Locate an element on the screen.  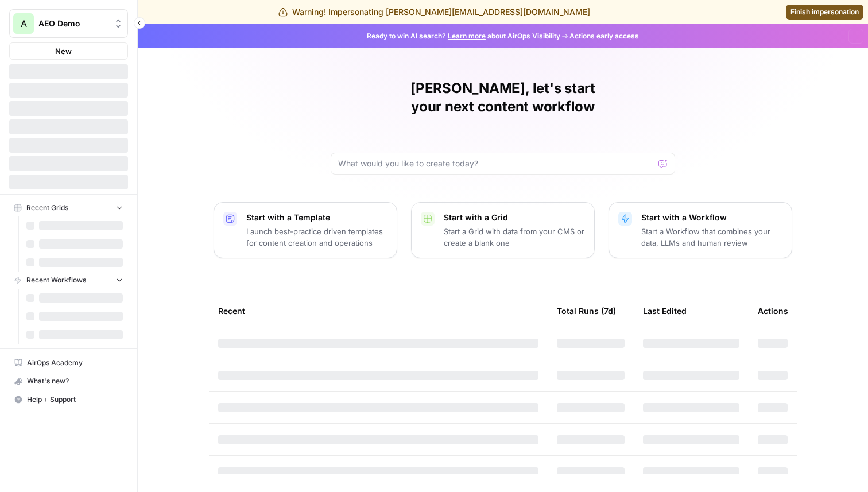
div: What's new? is located at coordinates (68, 381).